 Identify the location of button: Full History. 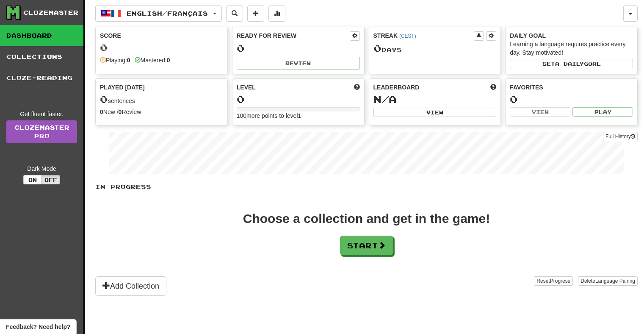
(620, 136).